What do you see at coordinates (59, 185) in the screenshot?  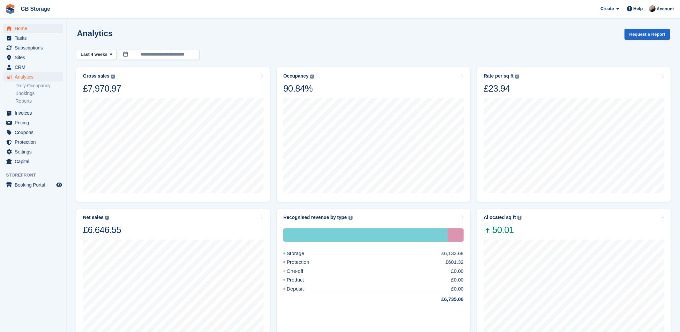 I see `a: Preview store` at bounding box center [59, 185].